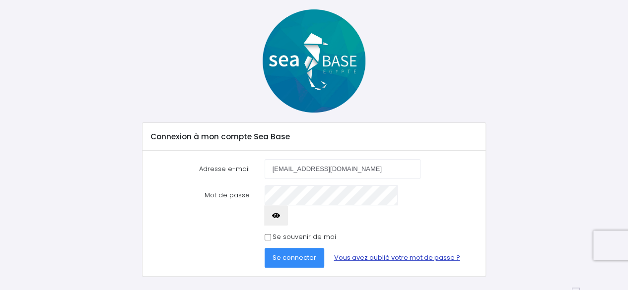 The image size is (628, 290). What do you see at coordinates (294, 258) in the screenshot?
I see `span: Se connecter` at bounding box center [294, 258].